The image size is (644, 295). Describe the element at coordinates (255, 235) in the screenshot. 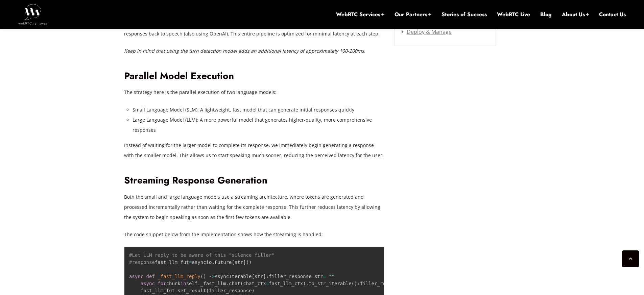

I see `p: The code snippet below from the implementation shows how the streaming is handled:` at that location.